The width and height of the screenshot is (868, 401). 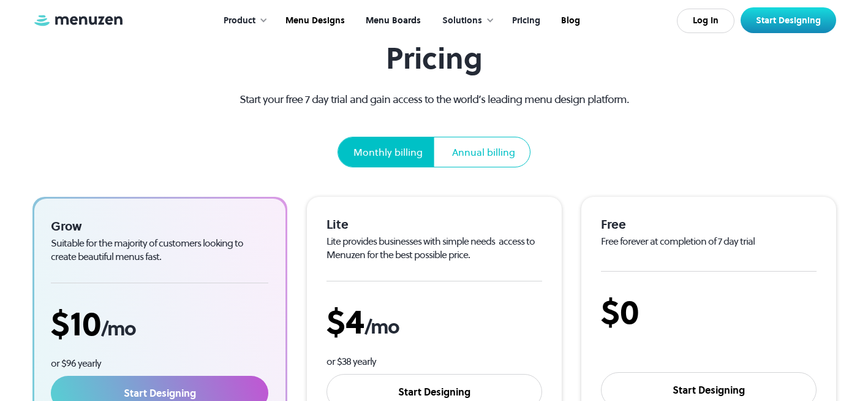 What do you see at coordinates (709, 224) in the screenshot?
I see `div: Free` at bounding box center [709, 224].